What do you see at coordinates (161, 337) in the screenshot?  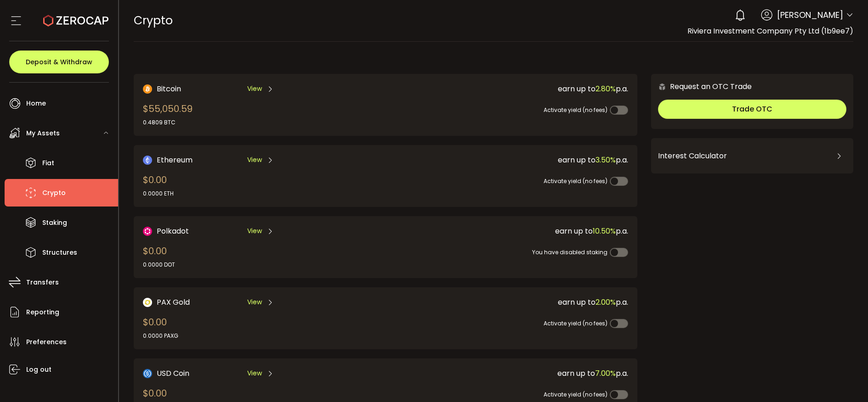 I see `div: 0.0000 PAXG` at bounding box center [161, 337].